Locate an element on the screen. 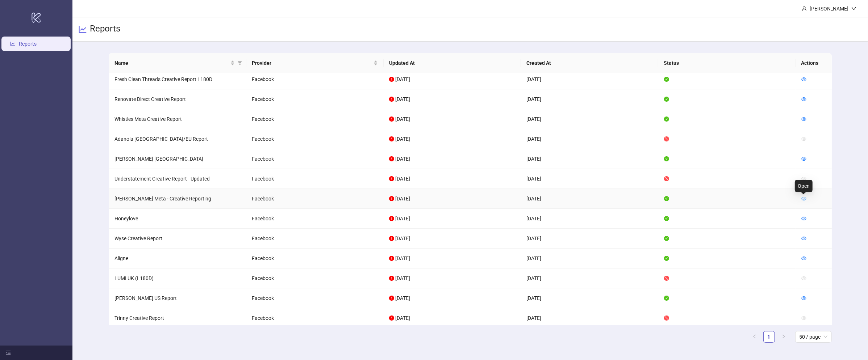 This screenshot has height=360, width=868. td: LUMI UK (L180D) is located at coordinates (178, 278).